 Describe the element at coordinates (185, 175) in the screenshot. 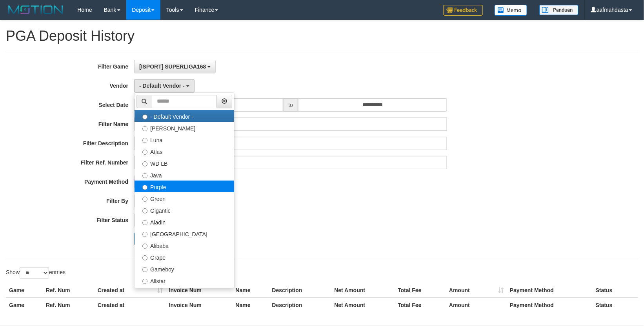

I see `label: Java` at that location.